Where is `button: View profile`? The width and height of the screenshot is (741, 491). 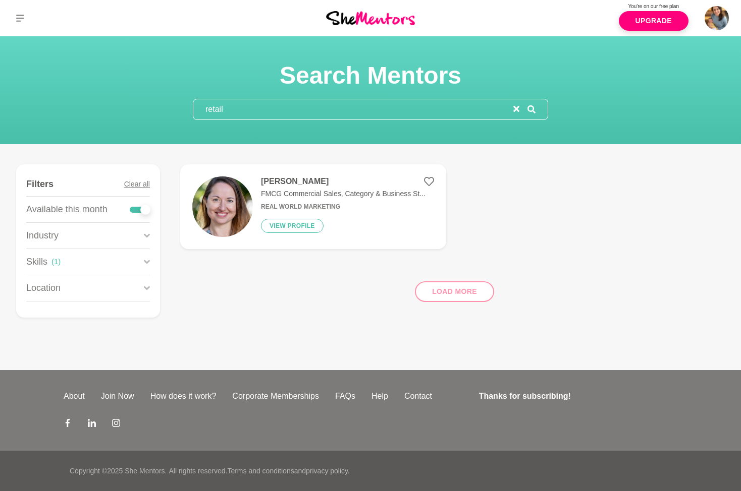
button: View profile is located at coordinates (292, 226).